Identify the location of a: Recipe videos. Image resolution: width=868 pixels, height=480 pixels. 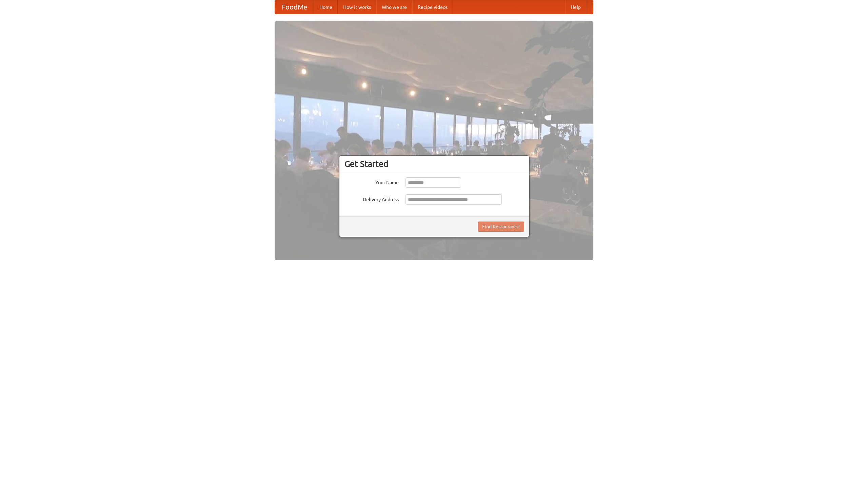
(433, 7).